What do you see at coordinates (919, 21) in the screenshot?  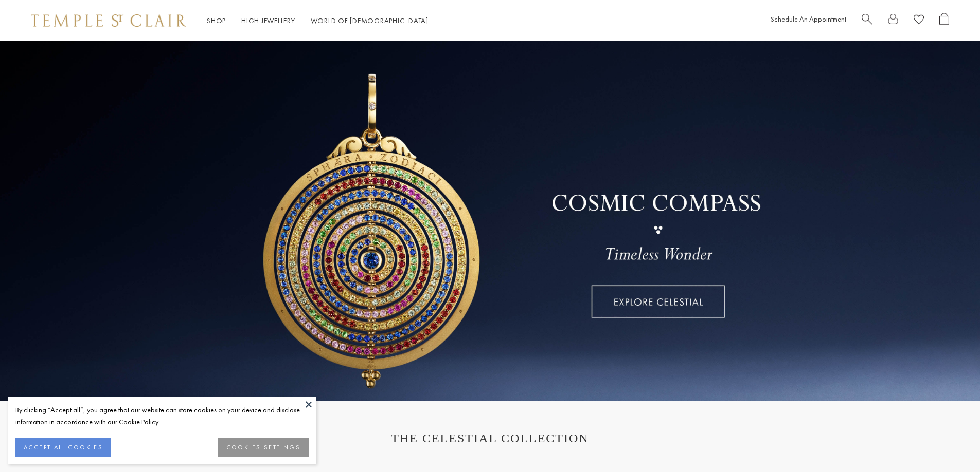 I see `a: View Wishlist` at bounding box center [919, 21].